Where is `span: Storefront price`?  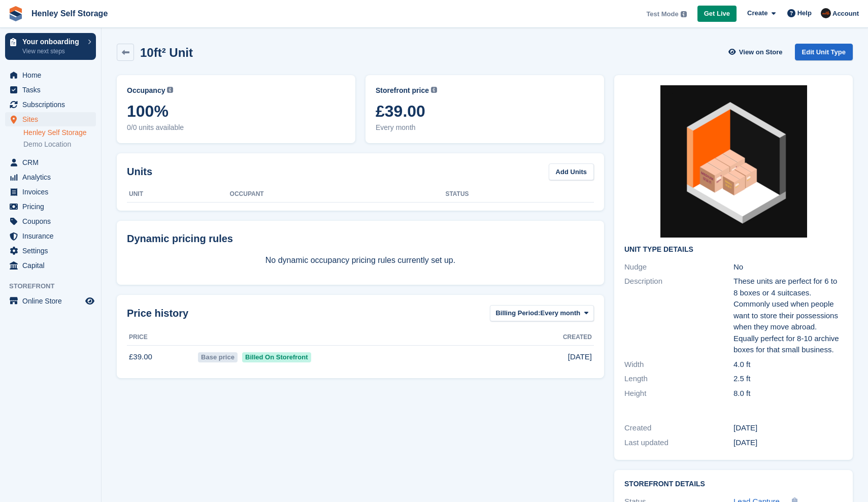 span: Storefront price is located at coordinates (402, 90).